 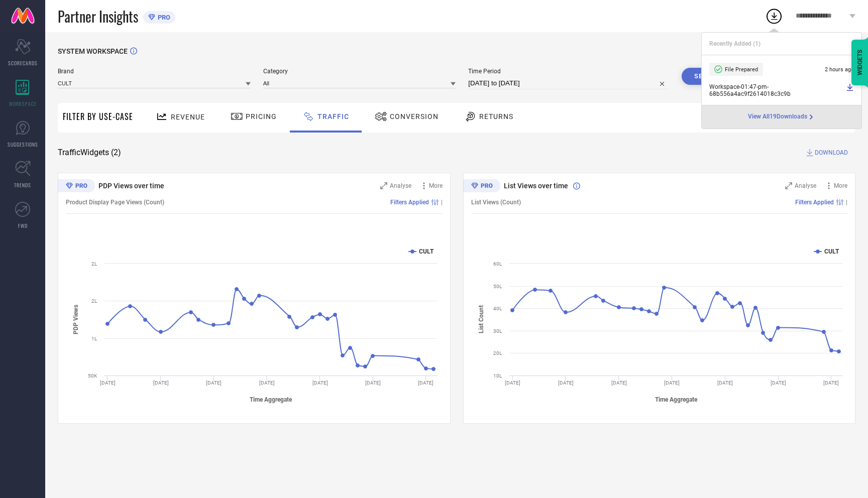 I want to click on span: Traffic Widgets ( 2 ), so click(x=90, y=152).